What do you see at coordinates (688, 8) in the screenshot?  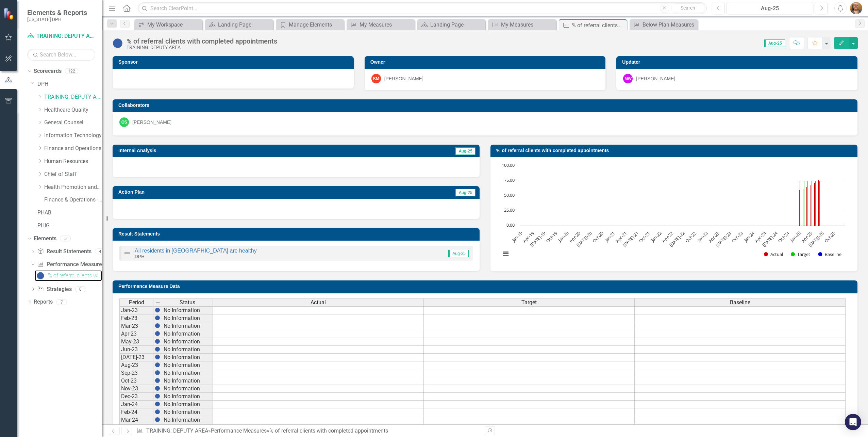 I see `button: Search` at bounding box center [688, 8].